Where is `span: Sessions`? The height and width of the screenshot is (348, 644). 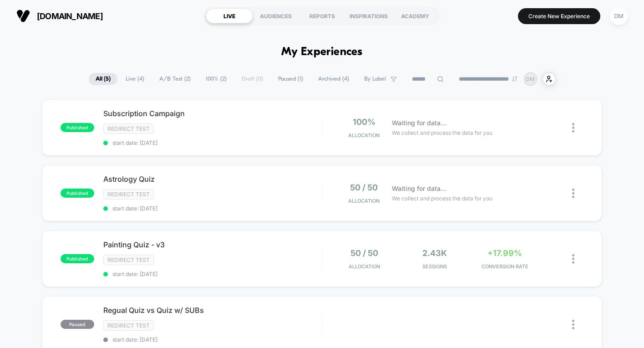 span: Sessions is located at coordinates (435, 266).